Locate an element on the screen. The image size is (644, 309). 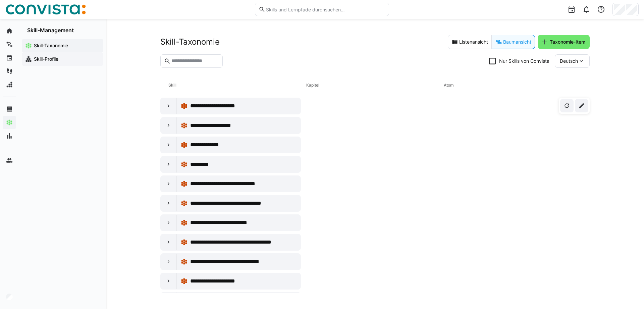
div: Kapitel is located at coordinates (375, 85).